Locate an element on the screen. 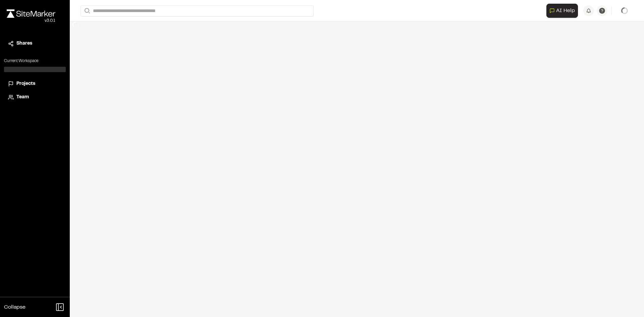 Image resolution: width=644 pixels, height=317 pixels. img: rebrand.png is located at coordinates (31, 13).